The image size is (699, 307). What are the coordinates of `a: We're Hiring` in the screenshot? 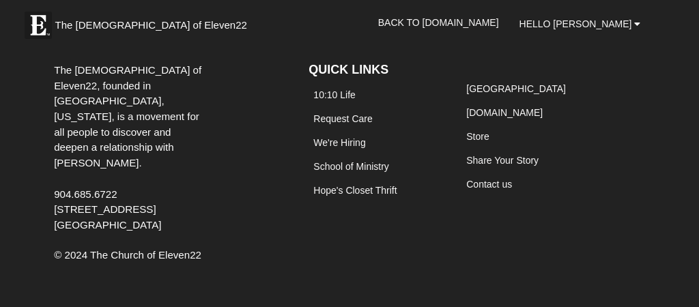 It's located at (339, 143).